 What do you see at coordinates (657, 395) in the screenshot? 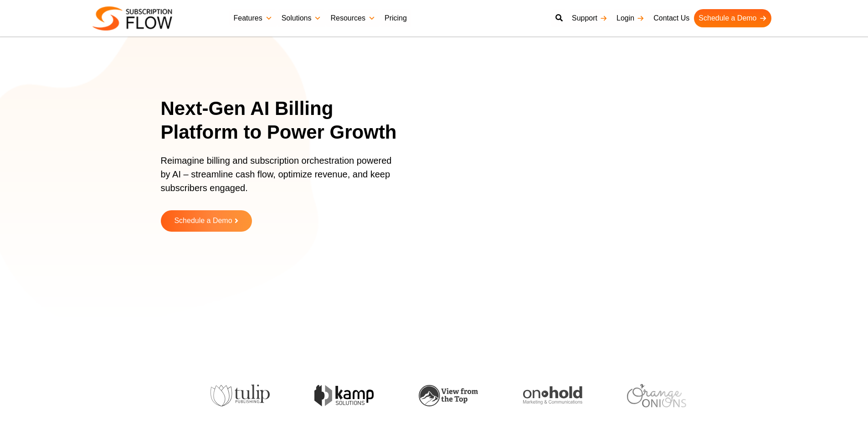
I see `img: orange-onions` at bounding box center [657, 395].